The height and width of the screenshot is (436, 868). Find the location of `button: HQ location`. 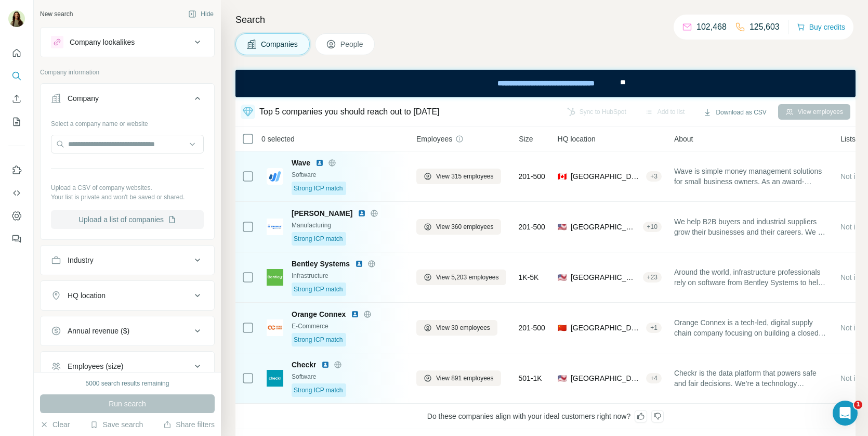

button: HQ location is located at coordinates (127, 296).